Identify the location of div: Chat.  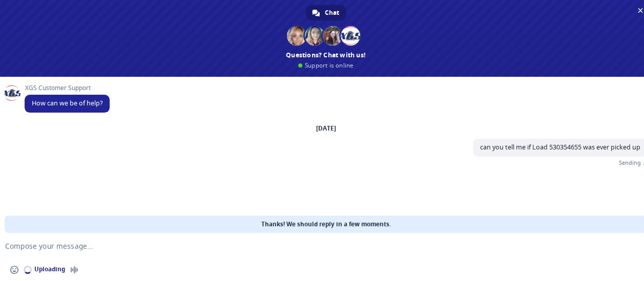
(325, 13).